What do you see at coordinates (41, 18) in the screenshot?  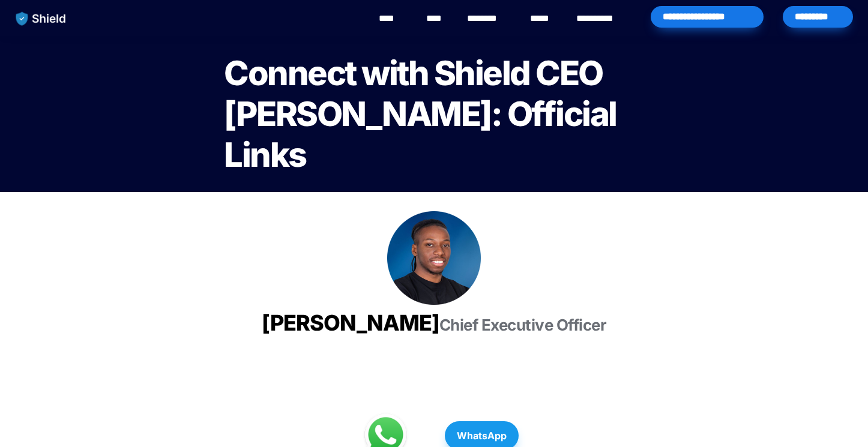 I see `img: website logo` at bounding box center [41, 18].